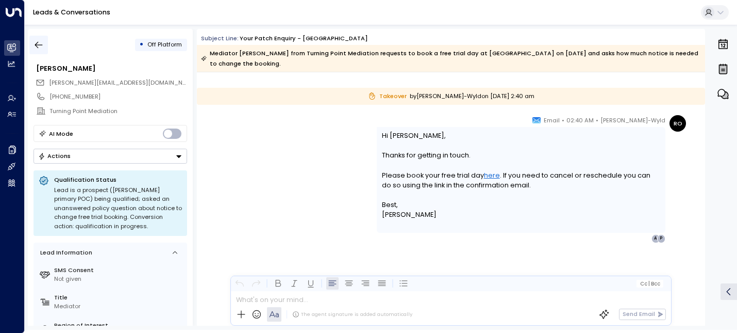 The width and height of the screenshot is (737, 333). Describe the element at coordinates (61, 134) in the screenshot. I see `div: AI Mode` at that location.